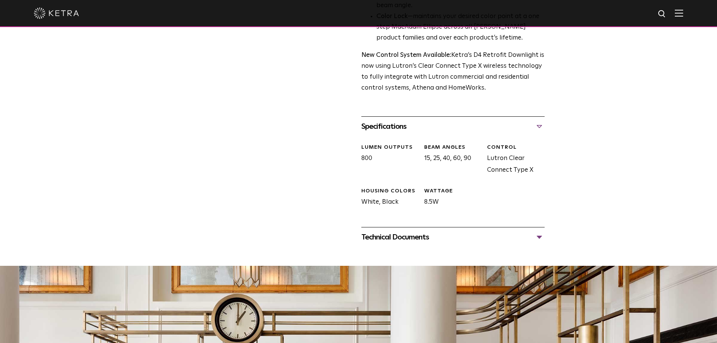  What do you see at coordinates (450, 198) in the screenshot?
I see `div: 8.5W` at bounding box center [450, 198].